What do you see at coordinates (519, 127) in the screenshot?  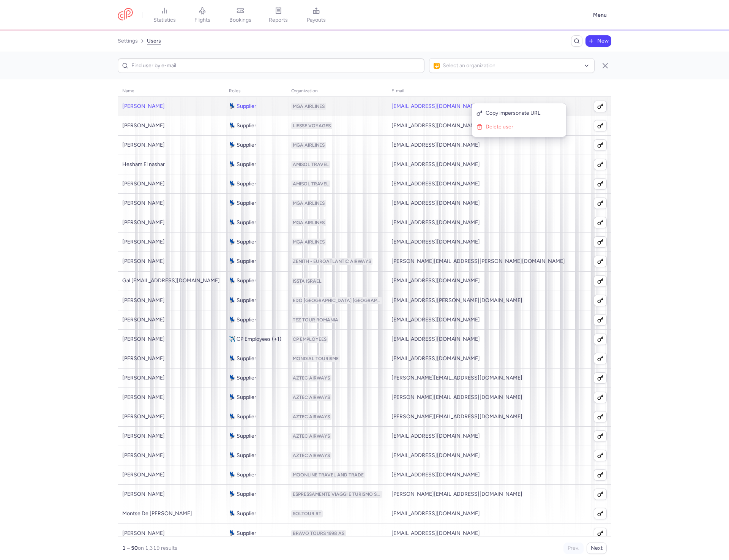 I see `button: Delete user` at bounding box center [519, 127].